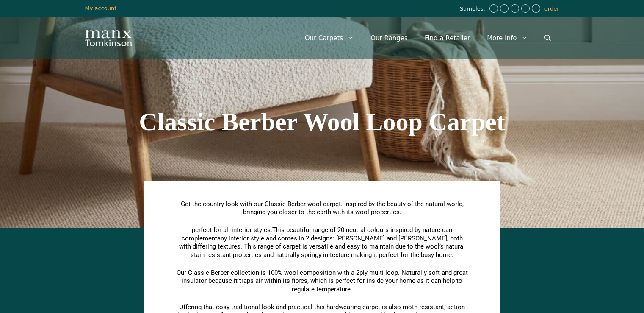 This screenshot has width=644, height=313. I want to click on p: Our Classic Berber collection is 100% wool composition with a 2ply multi loop. Naturally soft and..., so click(322, 281).